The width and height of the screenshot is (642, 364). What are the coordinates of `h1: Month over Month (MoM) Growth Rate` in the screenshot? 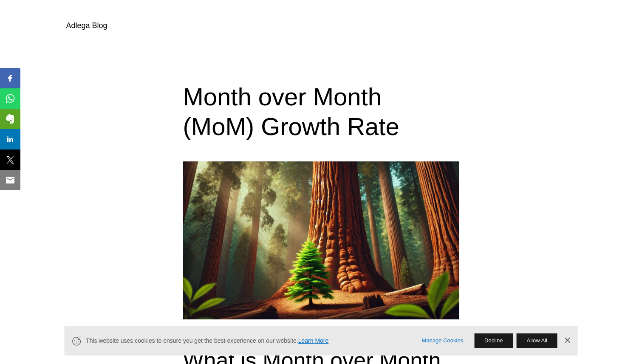 It's located at (321, 111).